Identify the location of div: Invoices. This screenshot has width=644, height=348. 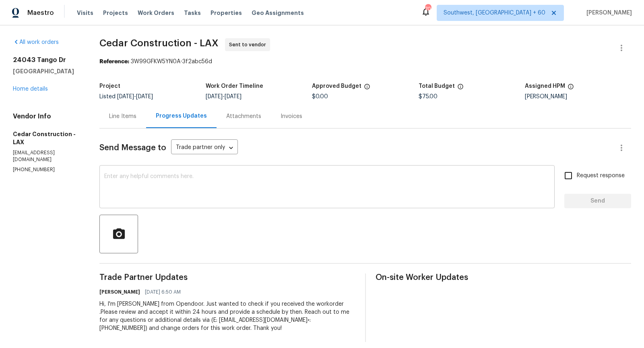
(291, 116).